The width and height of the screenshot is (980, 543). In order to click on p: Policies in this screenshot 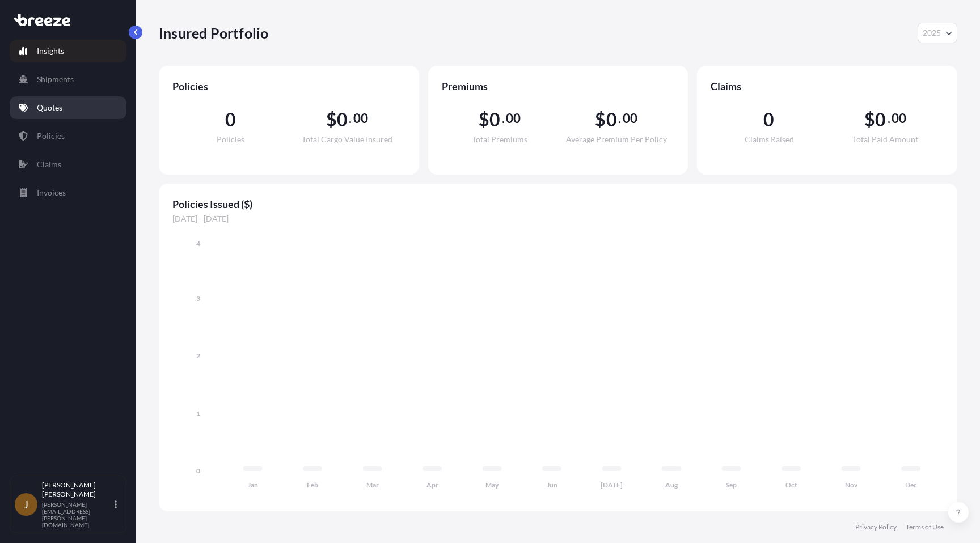, I will do `click(51, 136)`.